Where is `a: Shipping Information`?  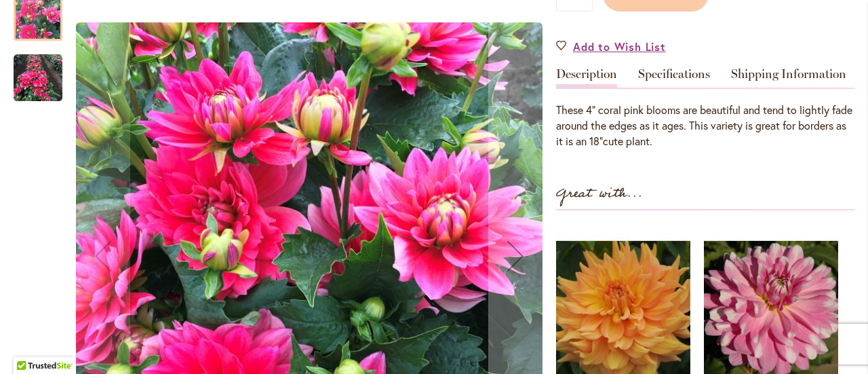
a: Shipping Information is located at coordinates (789, 77).